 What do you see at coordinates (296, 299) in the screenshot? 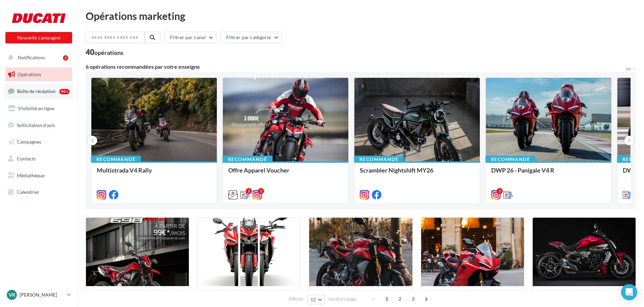
I see `span: Afficher` at bounding box center [296, 299].